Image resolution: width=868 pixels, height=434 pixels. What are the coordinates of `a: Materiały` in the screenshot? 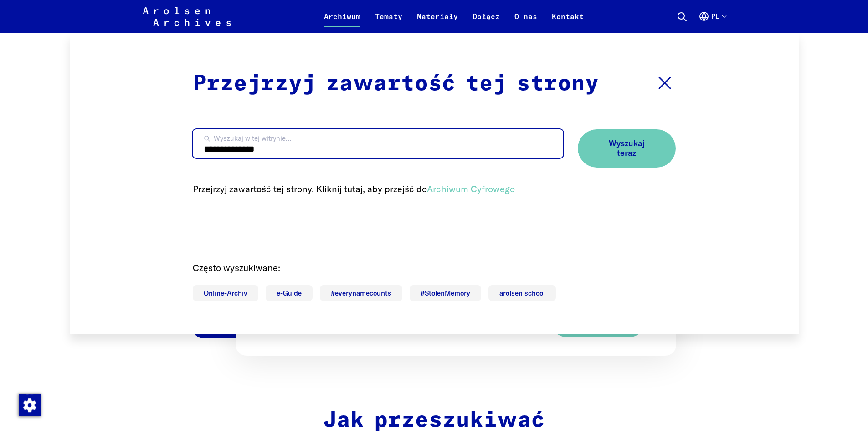 It's located at (437, 22).